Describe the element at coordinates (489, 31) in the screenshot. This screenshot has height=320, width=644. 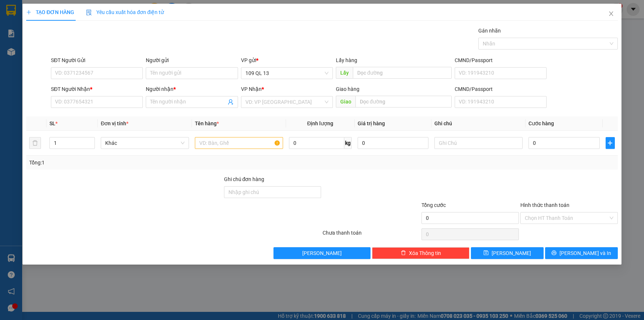
I see `label: Gán nhãn` at that location.